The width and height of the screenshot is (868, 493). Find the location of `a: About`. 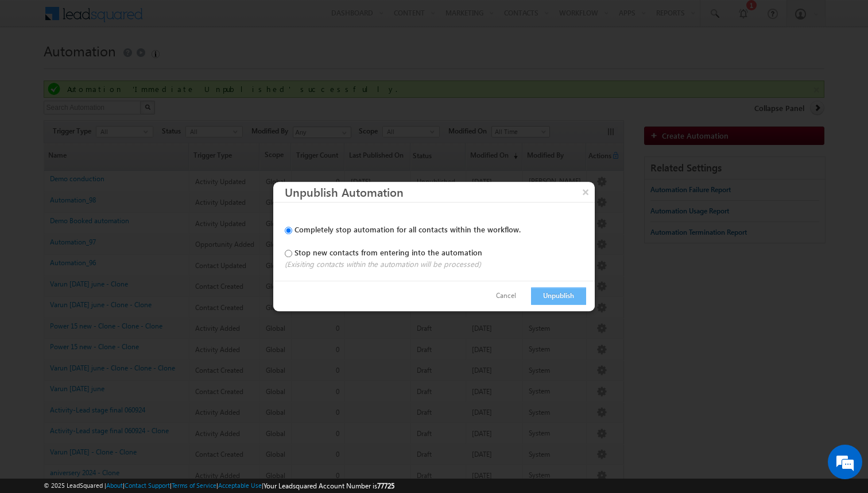

a: About is located at coordinates (114, 484).